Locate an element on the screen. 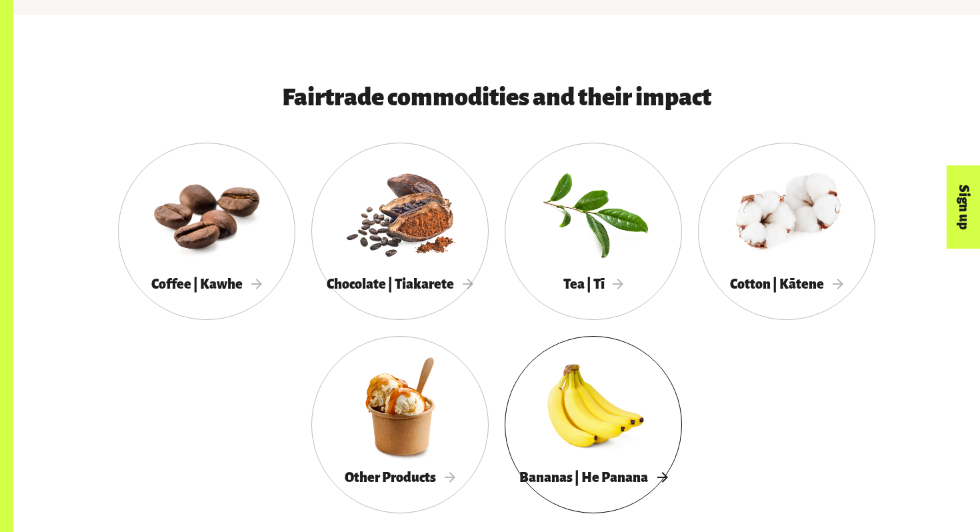 This screenshot has height=532, width=980. a: Tea | Tī is located at coordinates (593, 232).